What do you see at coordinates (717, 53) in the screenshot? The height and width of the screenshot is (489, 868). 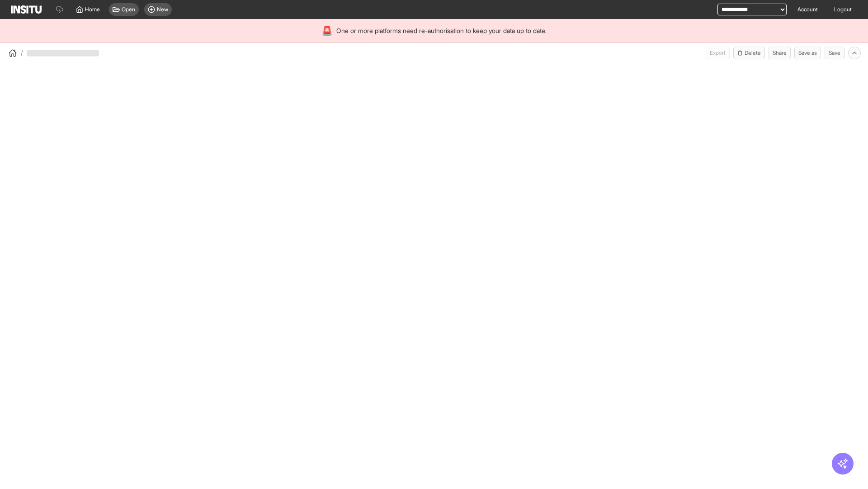 I see `span: Can currently only export from Insights reports.` at bounding box center [717, 53].